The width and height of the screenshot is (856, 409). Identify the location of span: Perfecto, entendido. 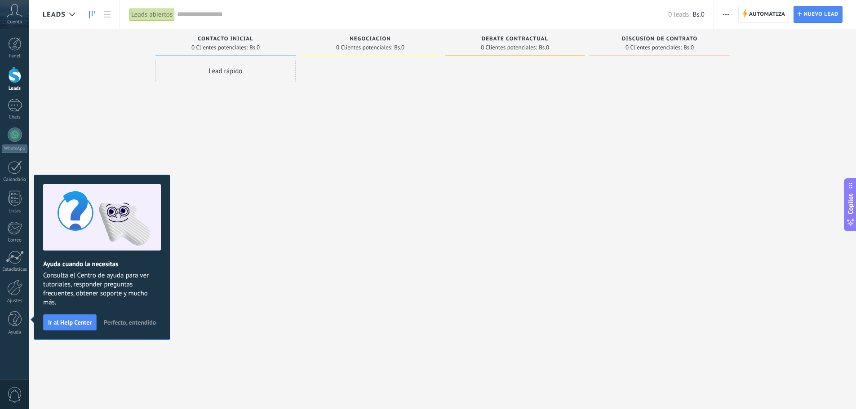
(130, 323).